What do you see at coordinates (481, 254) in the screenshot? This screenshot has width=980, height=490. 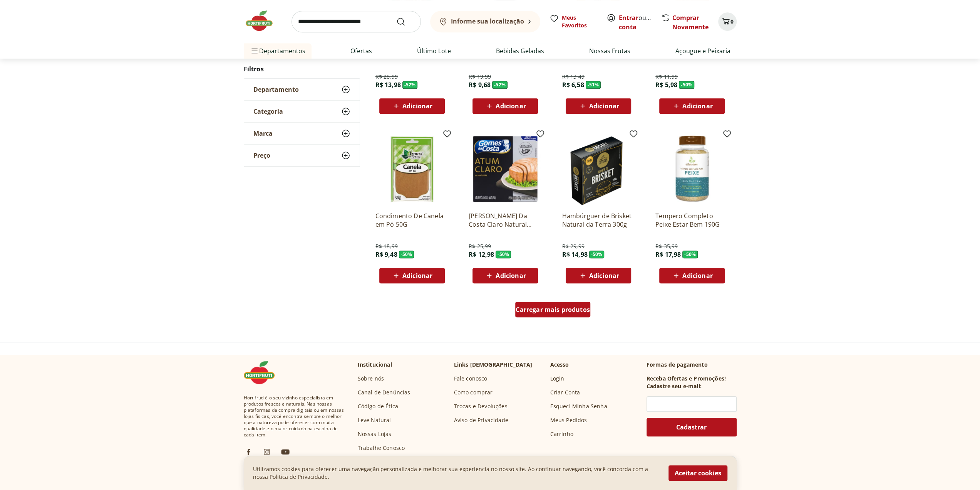 I see `span: R$ 12,98` at bounding box center [481, 254].